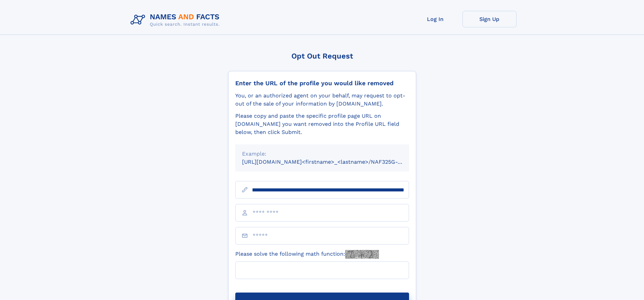  What do you see at coordinates (307, 254) in the screenshot?
I see `label: Please solve the following math function:` at bounding box center [307, 254].